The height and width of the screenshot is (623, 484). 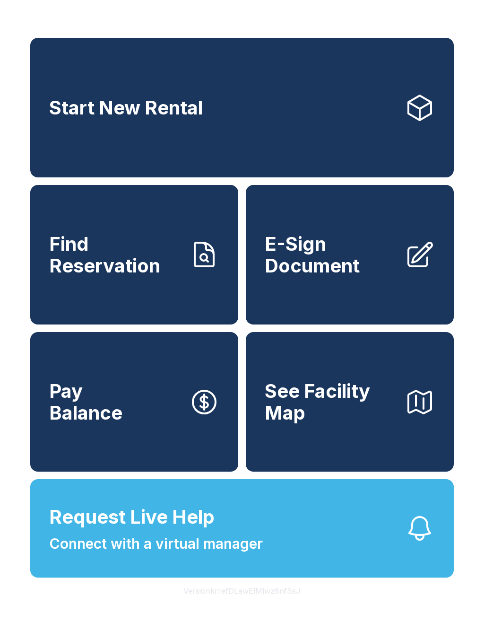 What do you see at coordinates (331, 254) in the screenshot?
I see `span: E-Sign Document` at bounding box center [331, 254].